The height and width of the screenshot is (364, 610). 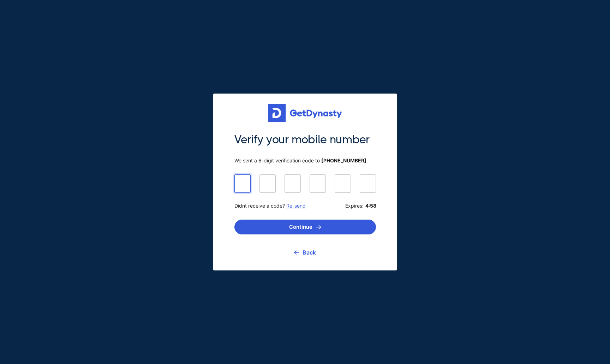 What do you see at coordinates (270, 206) in the screenshot?
I see `span: Didnt receive a code?` at bounding box center [270, 206].